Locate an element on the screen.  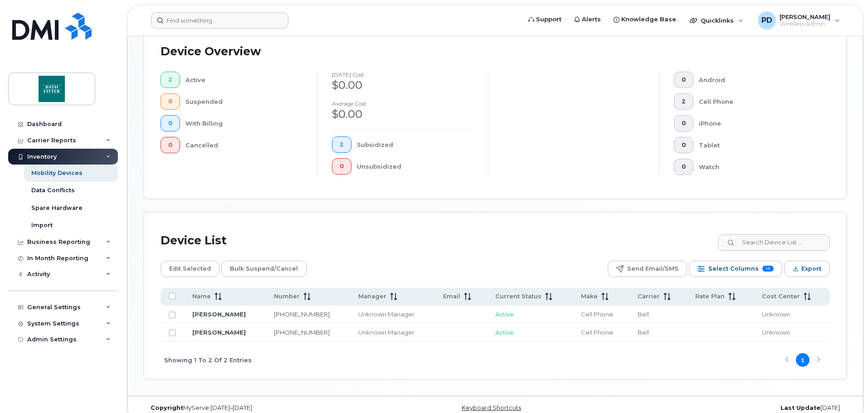
span: Showing 1 To 2 Of 2 Entries is located at coordinates (208, 360).